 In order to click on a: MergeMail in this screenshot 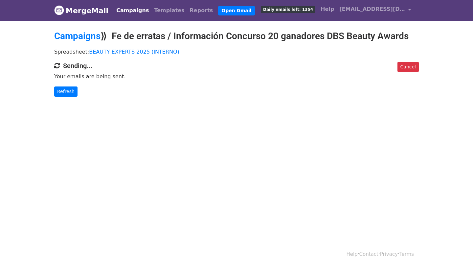, I will do `click(81, 11)`.